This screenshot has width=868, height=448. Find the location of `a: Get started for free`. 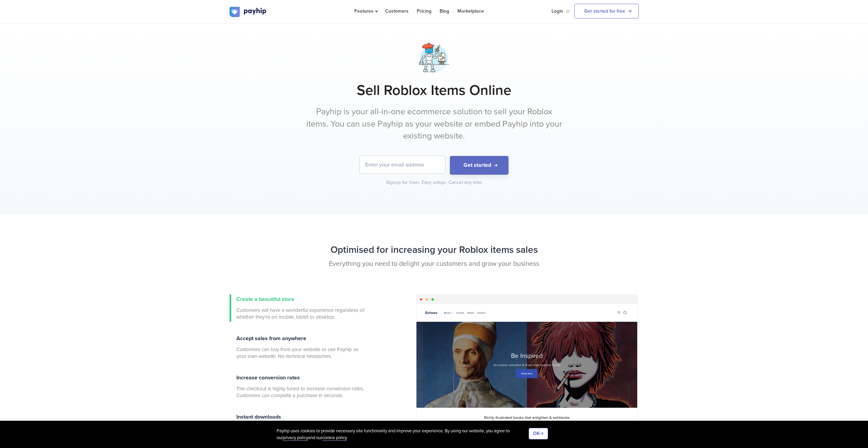

a: Get started for free is located at coordinates (606, 11).